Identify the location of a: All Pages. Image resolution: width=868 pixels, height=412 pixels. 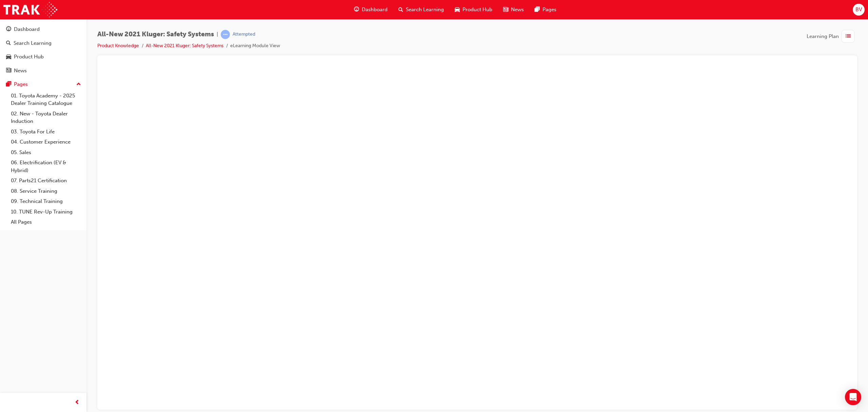
(46, 222).